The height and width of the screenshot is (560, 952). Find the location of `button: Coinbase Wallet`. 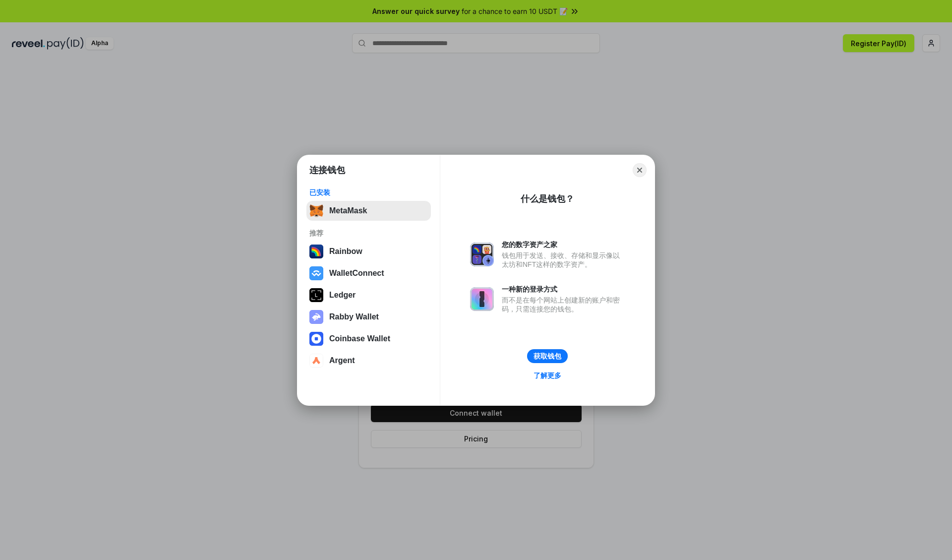

button: Coinbase Wallet is located at coordinates (369, 339).